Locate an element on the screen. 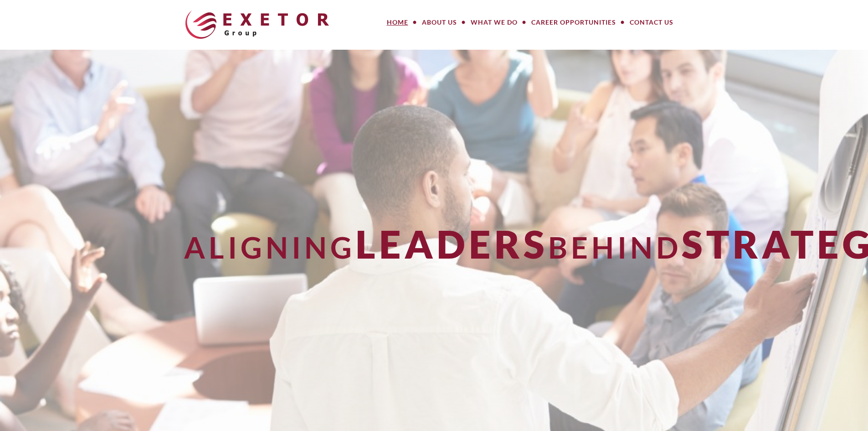 This screenshot has width=868, height=431. a: About Us is located at coordinates (439, 23).